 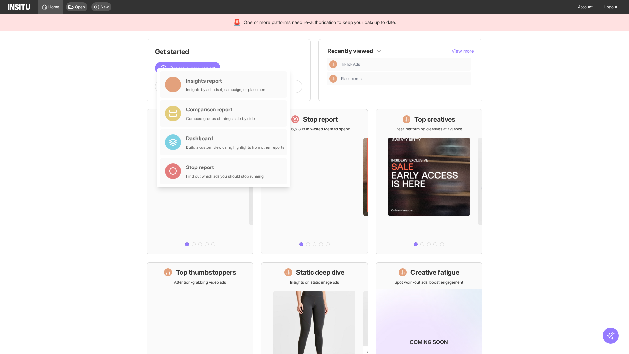 What do you see at coordinates (104, 7) in the screenshot?
I see `span: New` at bounding box center [104, 7].